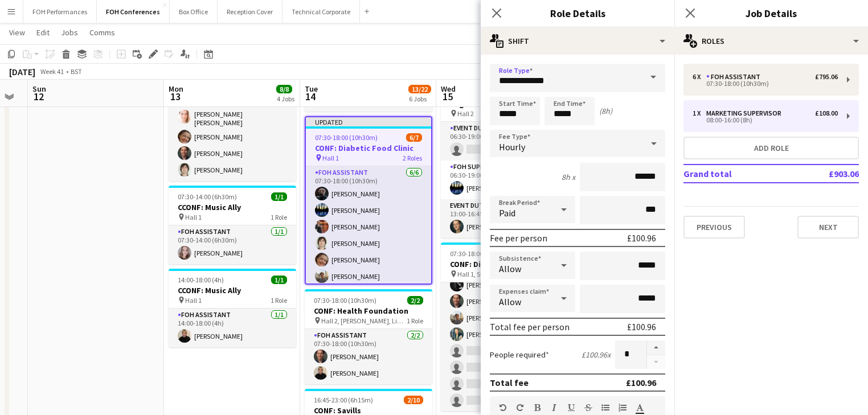 The image size is (868, 415). I want to click on span: 13/22, so click(420, 89).